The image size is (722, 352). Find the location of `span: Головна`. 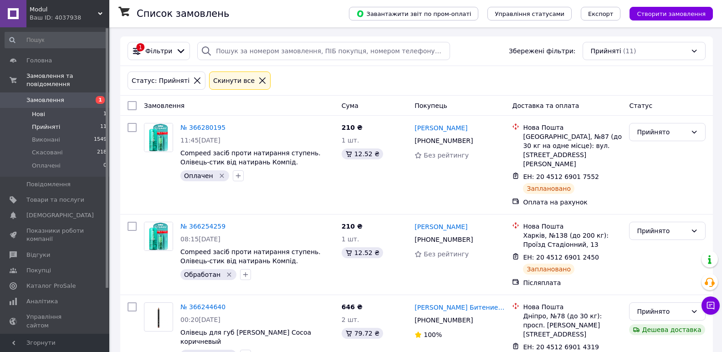

span: Головна is located at coordinates (39, 61).